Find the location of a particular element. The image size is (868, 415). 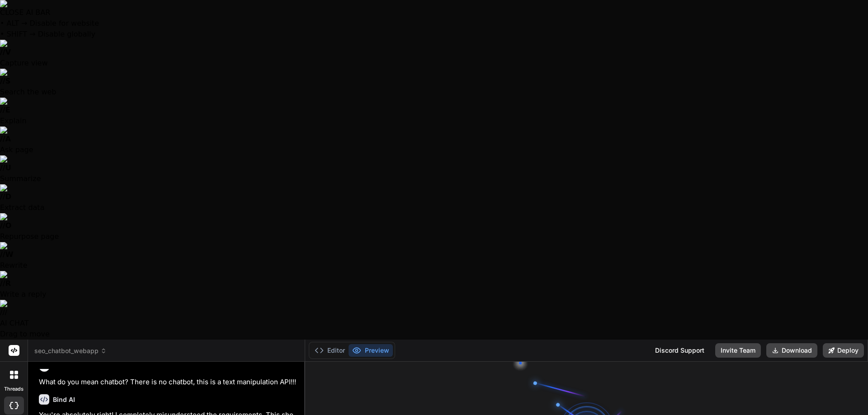

button: Preview is located at coordinates (370, 350).